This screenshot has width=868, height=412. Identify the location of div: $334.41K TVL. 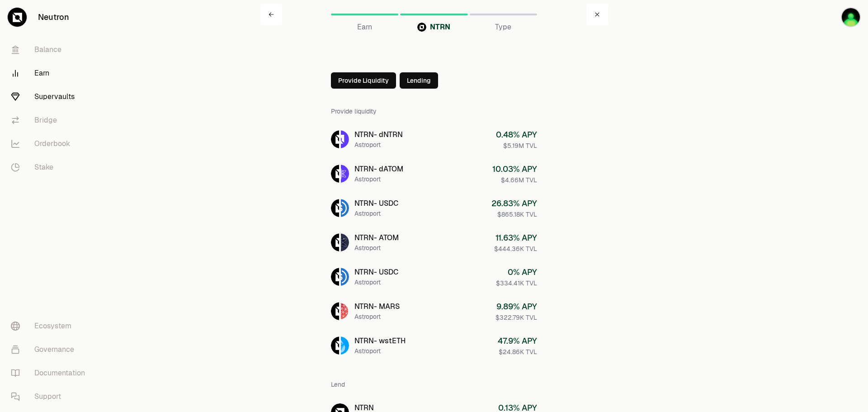
(516, 283).